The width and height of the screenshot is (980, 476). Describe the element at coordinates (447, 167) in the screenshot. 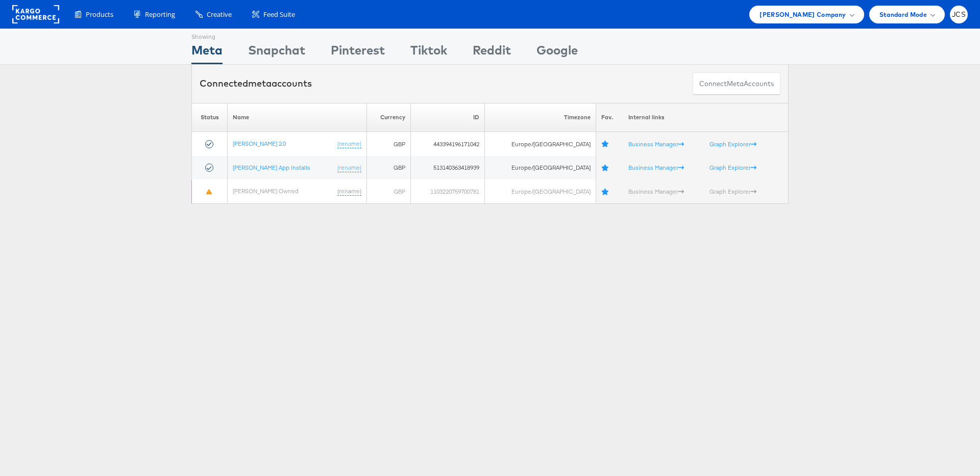

I see `td: 513140363418939` at that location.